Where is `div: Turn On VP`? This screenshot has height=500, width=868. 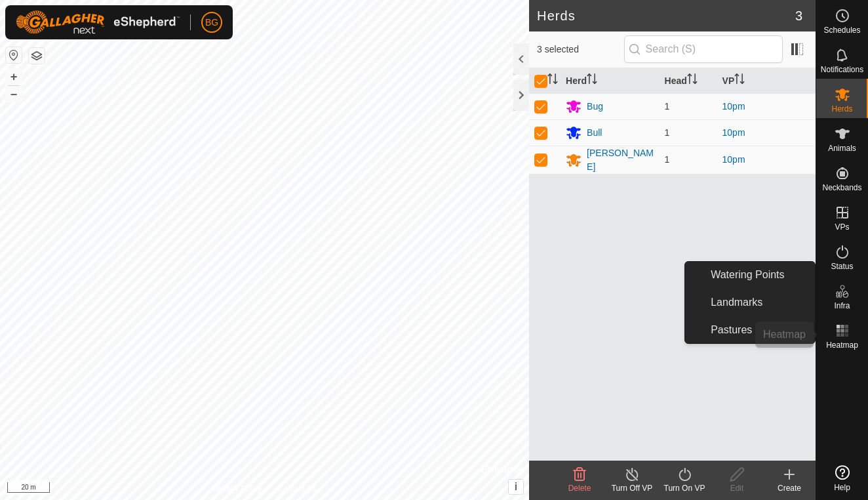
div: Turn On VP is located at coordinates (685, 488).